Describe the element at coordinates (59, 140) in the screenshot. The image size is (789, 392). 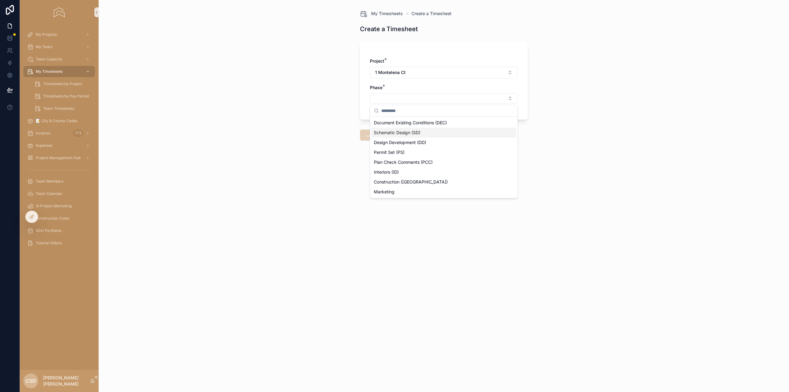
I see `div: scrollable content` at that location.